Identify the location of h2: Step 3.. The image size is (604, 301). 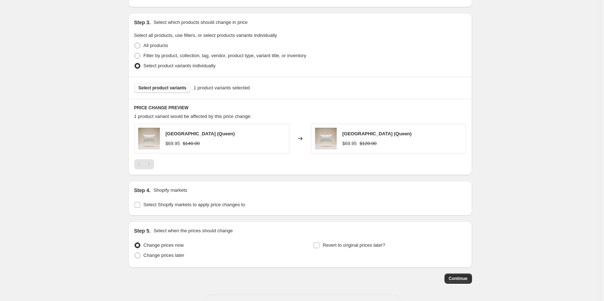
(143, 22).